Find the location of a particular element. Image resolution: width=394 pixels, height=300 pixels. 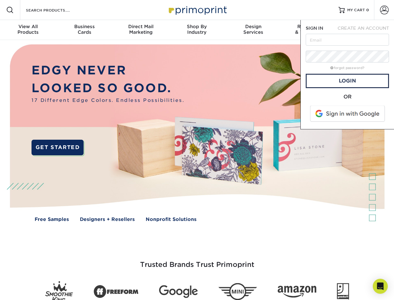

a: Shop ByIndustry is located at coordinates (197, 30).